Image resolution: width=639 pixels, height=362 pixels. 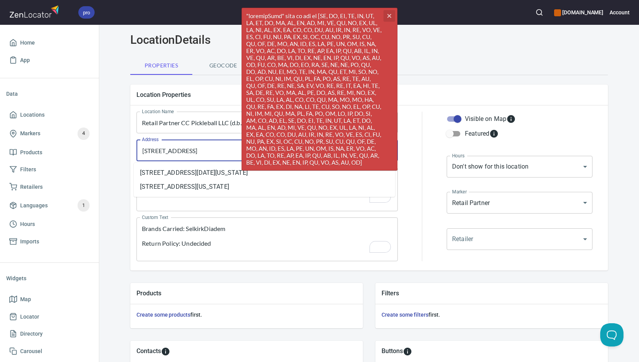 I want to click on h5: Buttons, so click(x=392, y=352).